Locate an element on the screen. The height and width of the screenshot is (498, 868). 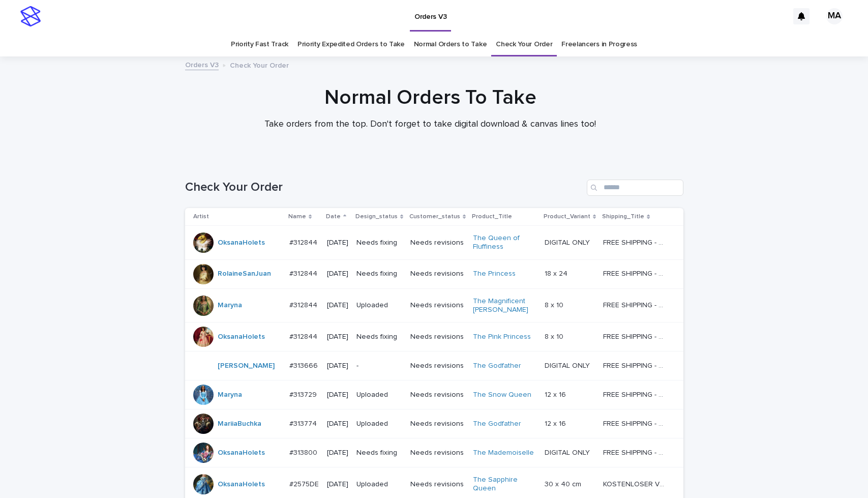
p: Name is located at coordinates (297, 217).